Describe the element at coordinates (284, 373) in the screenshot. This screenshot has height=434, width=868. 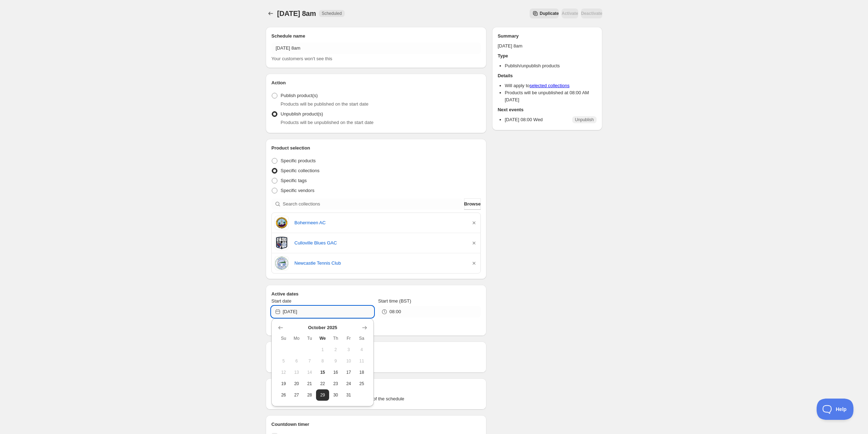
I see `button: Sunday October 12 2025` at that location.